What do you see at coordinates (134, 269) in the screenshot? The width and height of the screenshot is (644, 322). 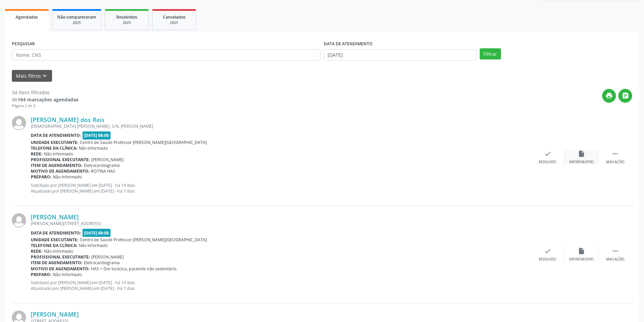 I see `span: HAS + Dor torácica, paciente não sedentário.` at bounding box center [134, 269].